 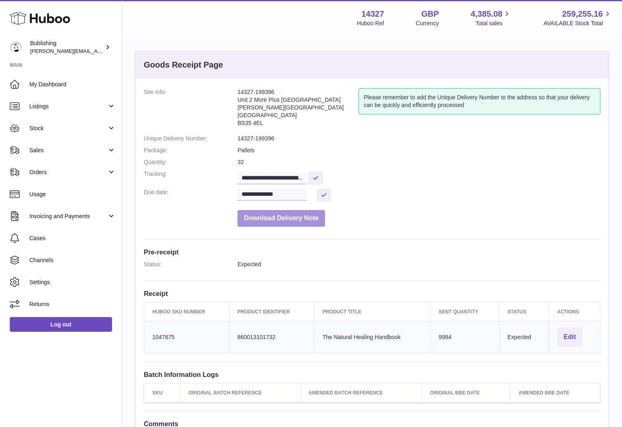 What do you see at coordinates (73, 282) in the screenshot?
I see `span: Settings` at bounding box center [73, 282].